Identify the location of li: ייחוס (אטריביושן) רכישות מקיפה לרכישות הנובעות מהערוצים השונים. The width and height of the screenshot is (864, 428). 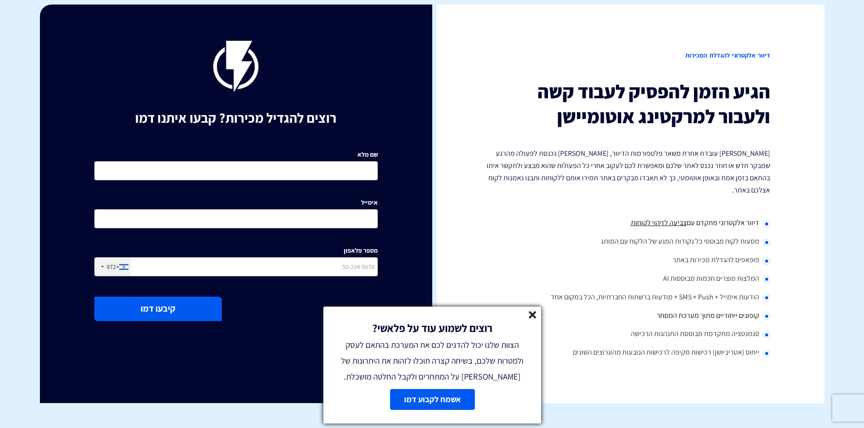
(628, 353).